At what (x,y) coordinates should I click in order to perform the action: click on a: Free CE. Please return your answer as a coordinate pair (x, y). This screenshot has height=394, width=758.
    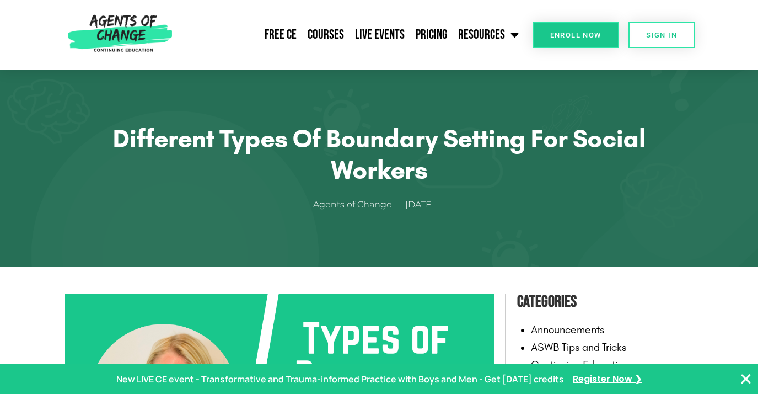
    Looking at the image, I should click on (281, 35).